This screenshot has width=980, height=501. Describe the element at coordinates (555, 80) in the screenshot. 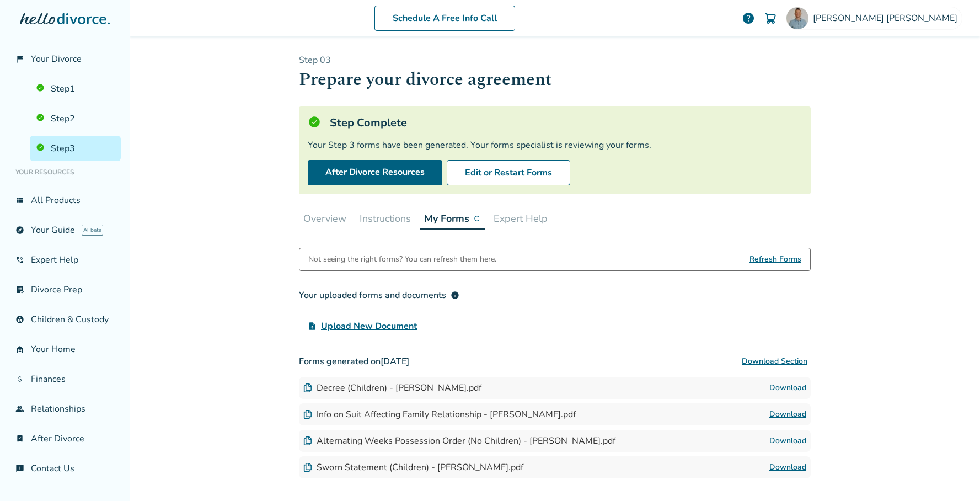

I see `h1: Prepare your divorce agreement` at that location.